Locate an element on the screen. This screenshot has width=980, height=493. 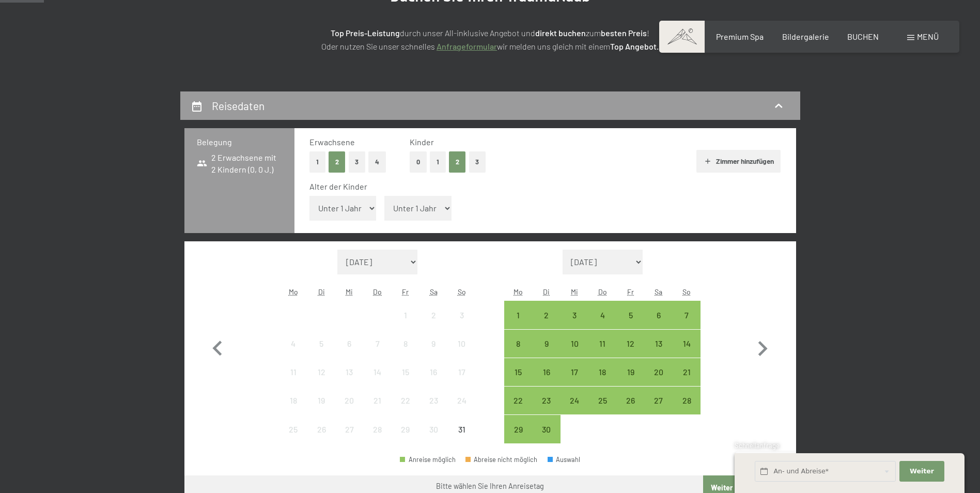
div: 24 is located at coordinates (462, 409).